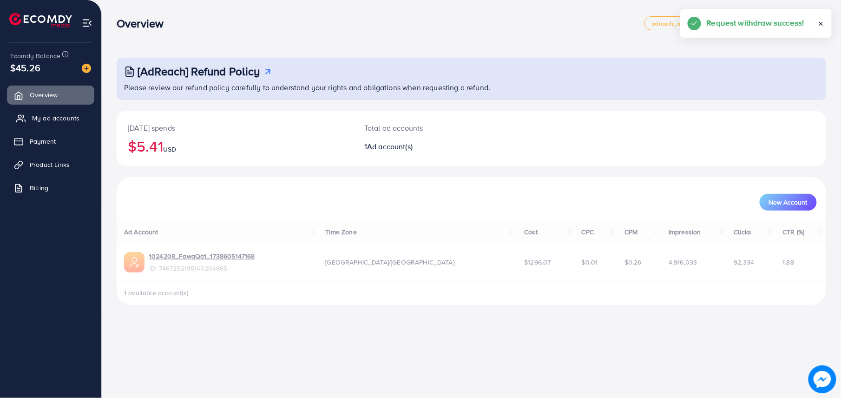 Image resolution: width=841 pixels, height=398 pixels. Describe the element at coordinates (144, 23) in the screenshot. I see `h3: Overview` at that location.